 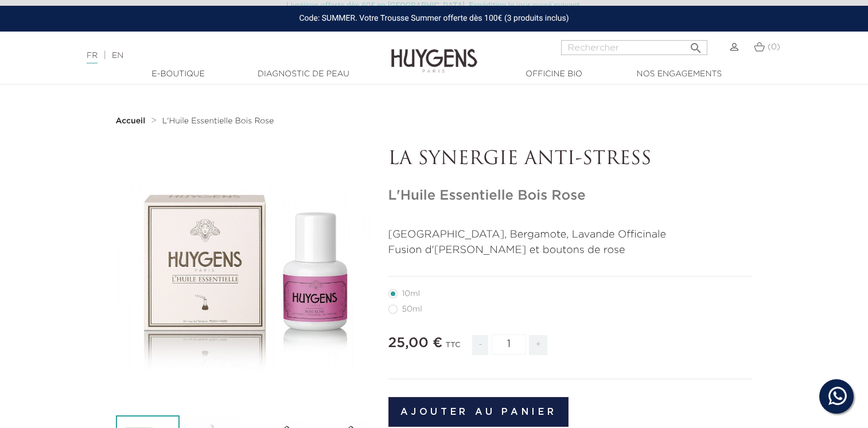 What do you see at coordinates (415, 343) in the screenshot?
I see `span: 25,00 €` at bounding box center [415, 343].